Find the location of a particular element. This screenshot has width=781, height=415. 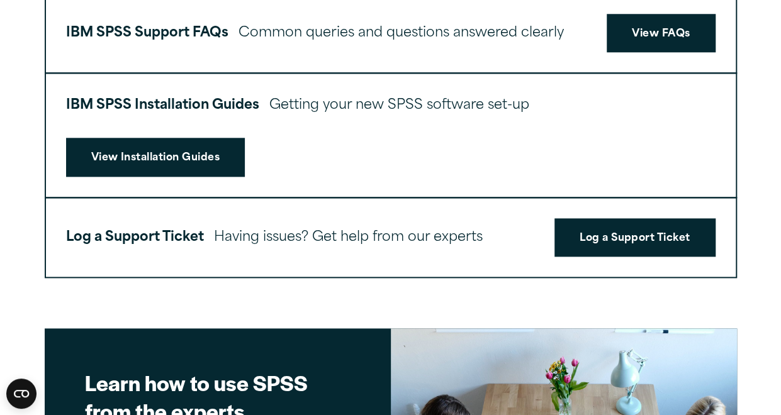

a: View FAQs is located at coordinates (661, 33).